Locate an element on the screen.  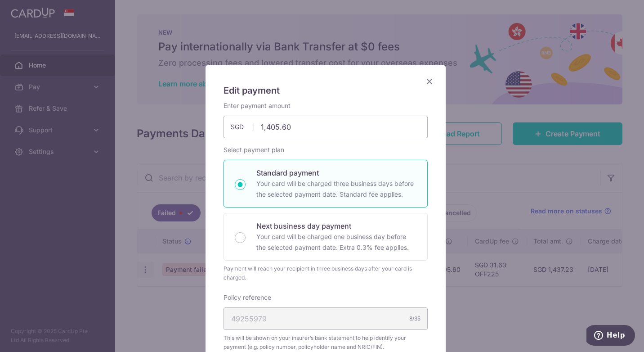
div: 8/35 is located at coordinates (415, 319).